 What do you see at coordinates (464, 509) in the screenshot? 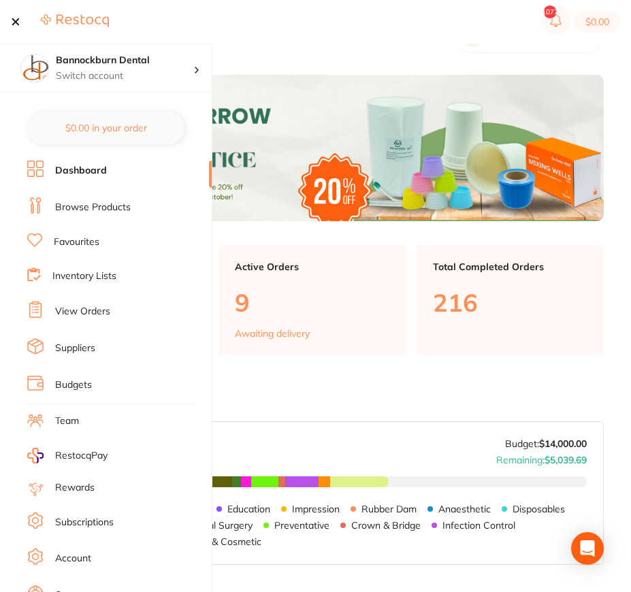
I see `p: Anaesthetic` at bounding box center [464, 509].